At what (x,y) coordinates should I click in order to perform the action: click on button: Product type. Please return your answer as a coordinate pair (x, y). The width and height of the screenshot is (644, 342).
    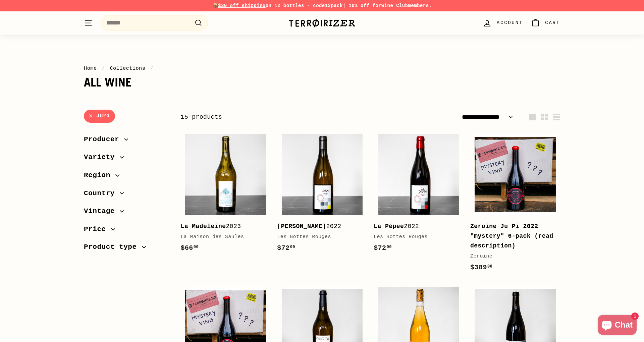
    Looking at the image, I should click on (127, 249).